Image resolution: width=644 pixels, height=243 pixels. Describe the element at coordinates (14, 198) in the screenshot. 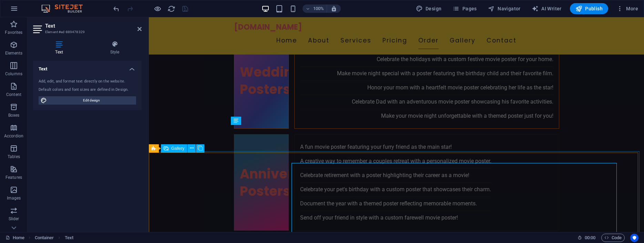

I see `p: Images` at that location.